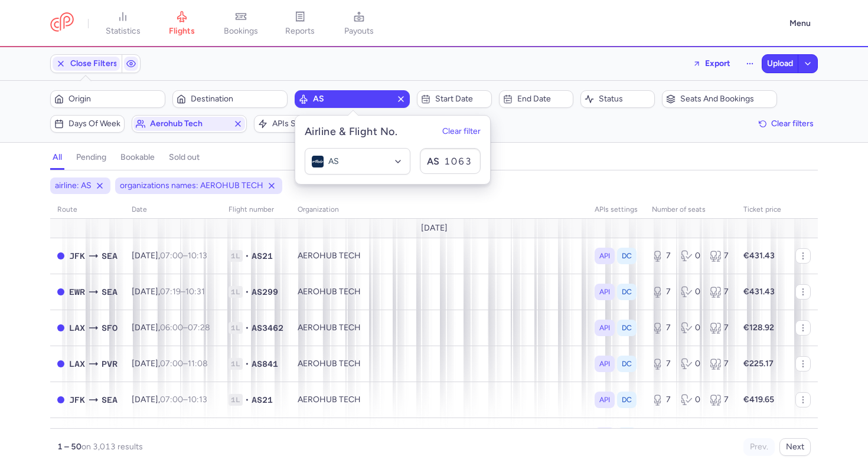 The height and width of the screenshot is (470, 868). I want to click on button: Destination, so click(229, 99).